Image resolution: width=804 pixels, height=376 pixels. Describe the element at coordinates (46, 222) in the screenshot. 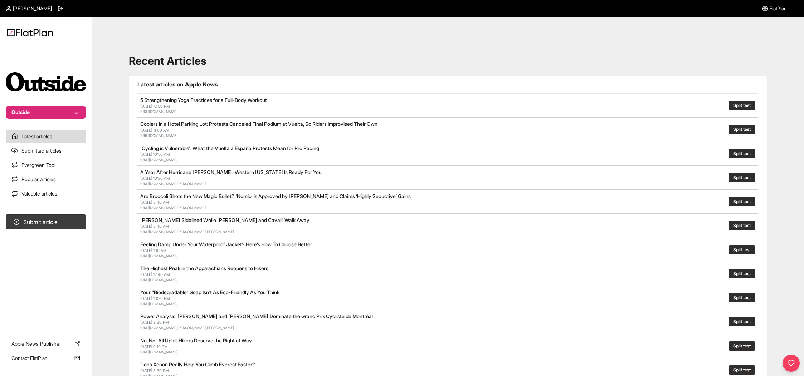

I see `button: Submit article` at that location.